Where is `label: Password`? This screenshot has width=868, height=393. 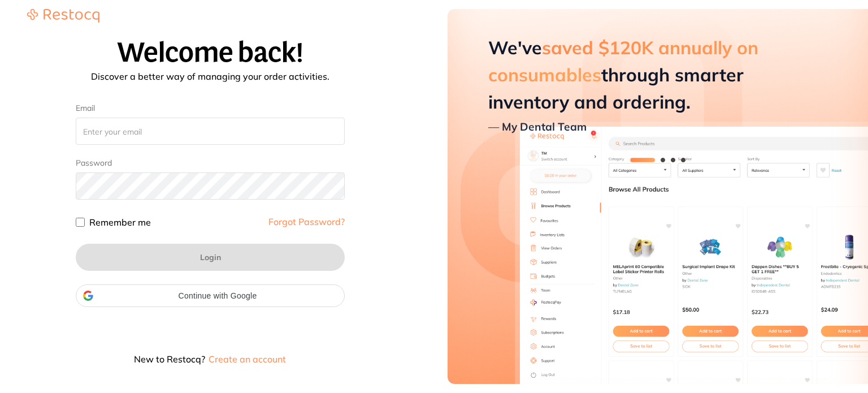 label: Password is located at coordinates (94, 163).